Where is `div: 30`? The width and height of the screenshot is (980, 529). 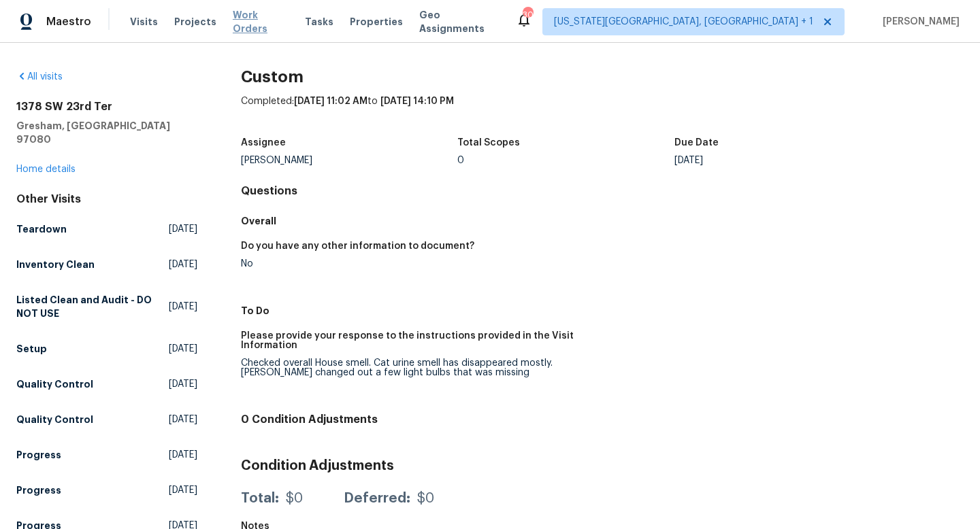
div: 30 is located at coordinates (528, 15).